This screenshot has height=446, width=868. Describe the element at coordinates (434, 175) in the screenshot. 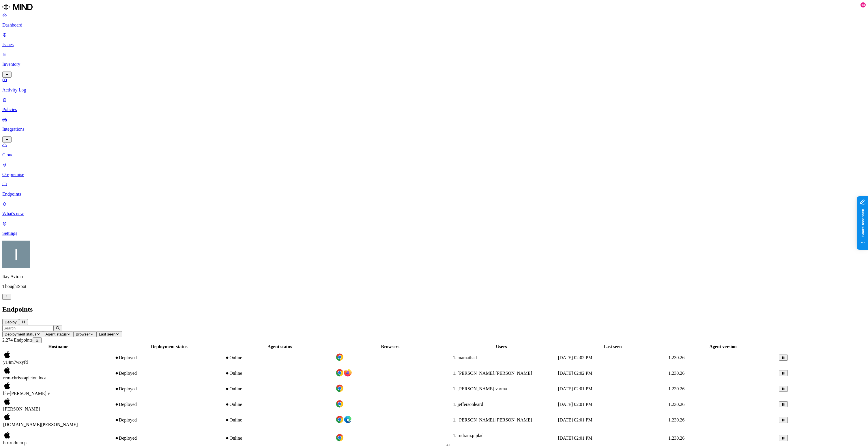

I see `p: On-premise` at that location.